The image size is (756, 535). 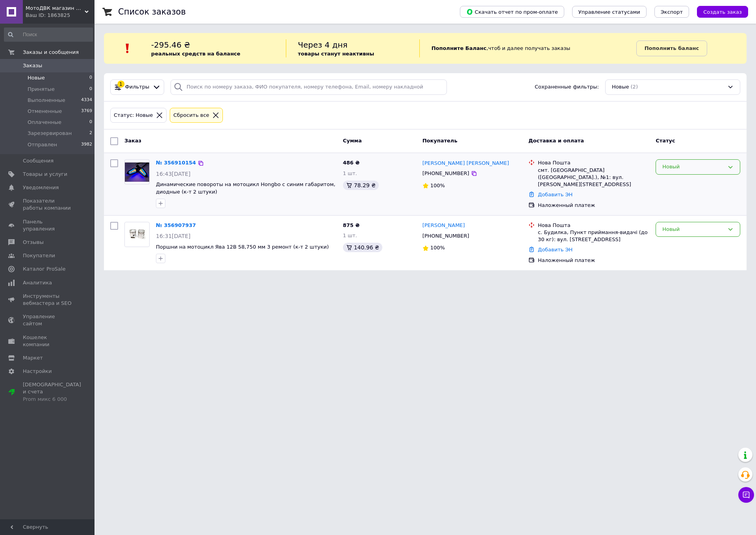 I want to click on button: Скачать отчет по пром-оплате, so click(x=512, y=12).